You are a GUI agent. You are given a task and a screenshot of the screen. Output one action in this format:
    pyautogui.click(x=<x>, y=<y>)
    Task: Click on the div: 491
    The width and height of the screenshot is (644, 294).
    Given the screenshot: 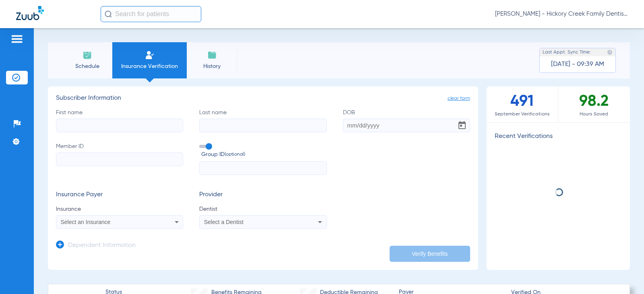 What is the action you would take?
    pyautogui.click(x=522, y=104)
    